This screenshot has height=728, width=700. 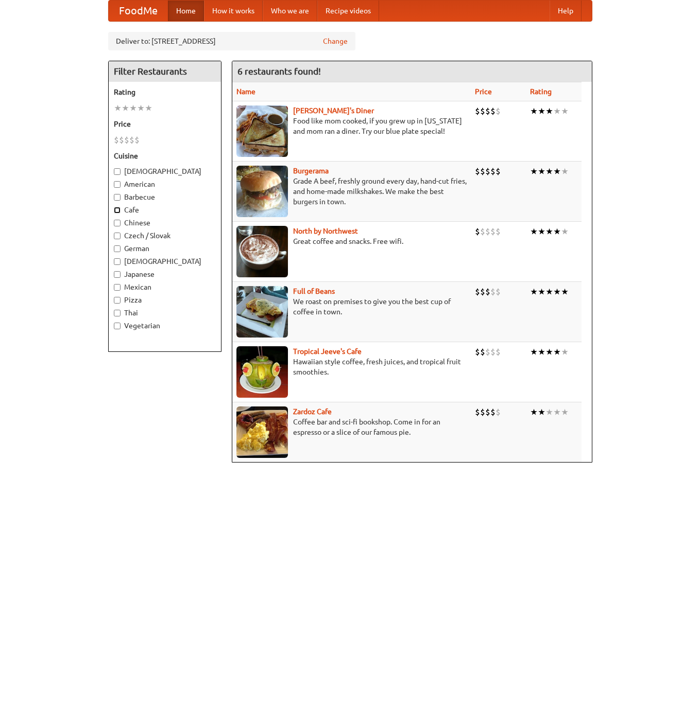 What do you see at coordinates (117, 313) in the screenshot?
I see `input: Thai` at bounding box center [117, 313].